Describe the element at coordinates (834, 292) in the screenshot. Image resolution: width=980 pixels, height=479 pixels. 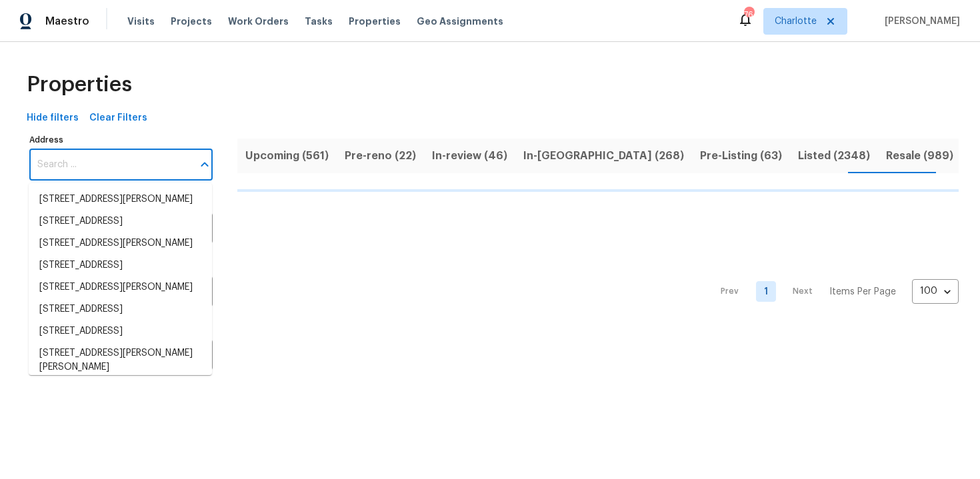
I see `nav: Pagination Navigation` at that location.